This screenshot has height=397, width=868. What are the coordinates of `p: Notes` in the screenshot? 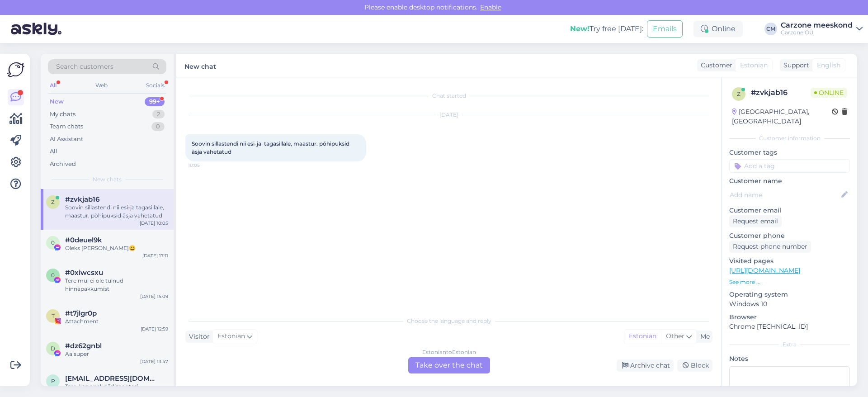 It's located at (790, 358).